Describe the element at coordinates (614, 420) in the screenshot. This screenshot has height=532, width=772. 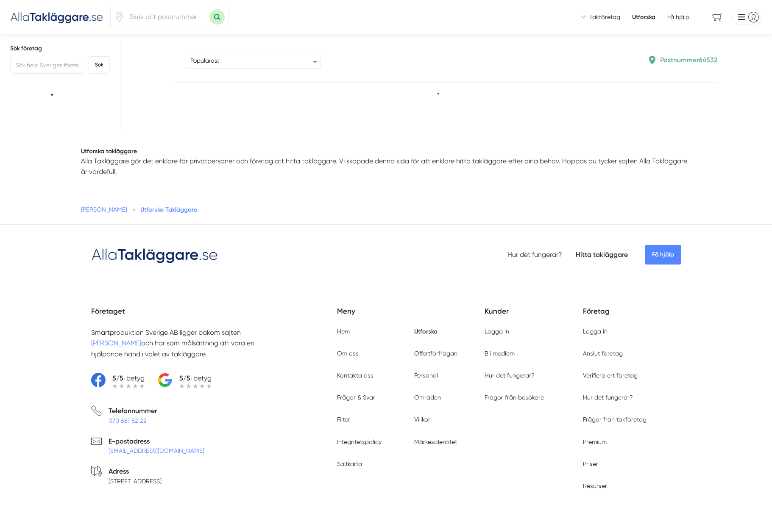
I see `a: Frågor från takföretag` at that location.